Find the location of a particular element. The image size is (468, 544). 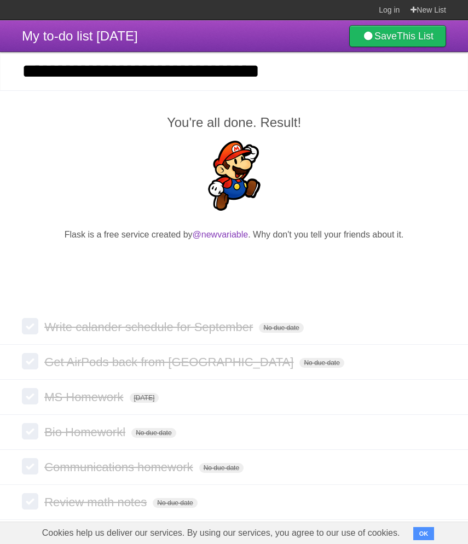

span: Communications homework is located at coordinates (120, 467).